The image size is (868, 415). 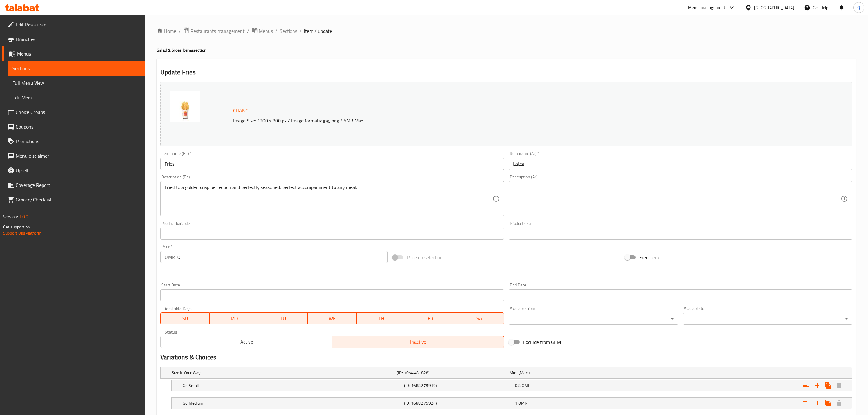 I want to click on span: Q, so click(x=859, y=8).